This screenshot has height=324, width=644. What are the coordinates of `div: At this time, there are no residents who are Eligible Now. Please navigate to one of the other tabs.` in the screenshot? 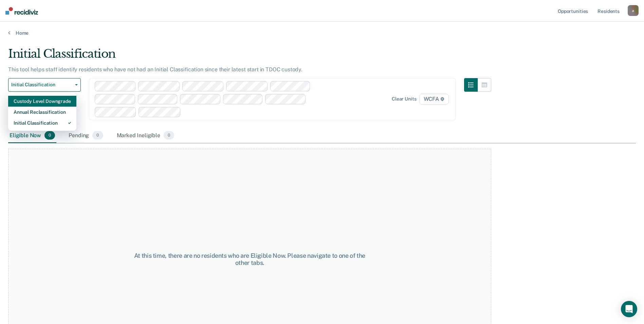 It's located at (250, 259).